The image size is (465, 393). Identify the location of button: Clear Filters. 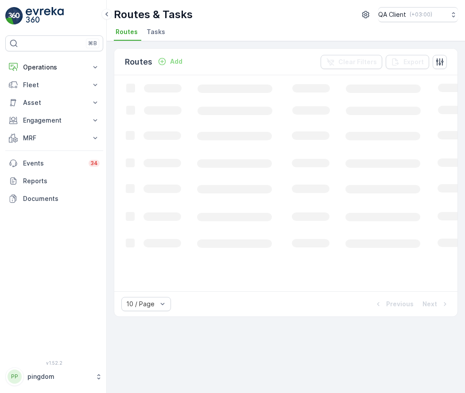
(351, 62).